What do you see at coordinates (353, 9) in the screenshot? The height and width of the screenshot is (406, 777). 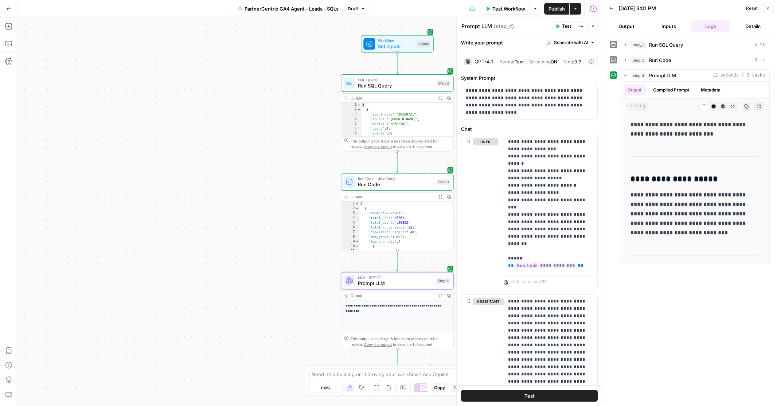 I see `span: Draft` at bounding box center [353, 9].